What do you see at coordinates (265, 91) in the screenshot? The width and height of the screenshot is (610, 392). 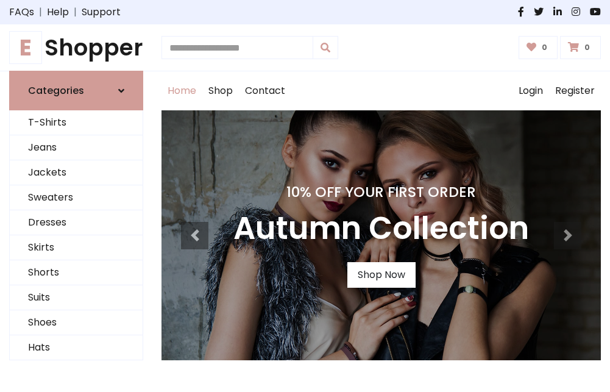 I see `a: Contact` at bounding box center [265, 91].